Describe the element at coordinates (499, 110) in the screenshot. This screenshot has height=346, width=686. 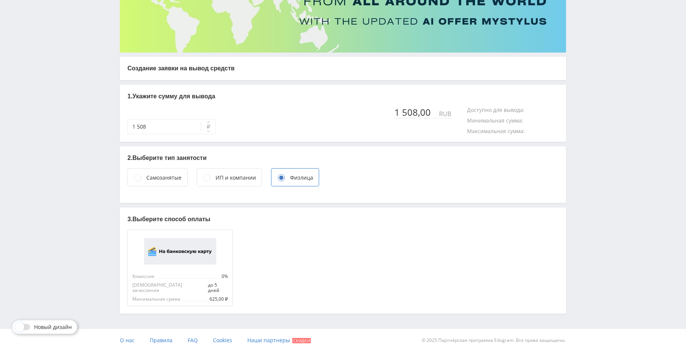
I see `div: Доступно для вывода :` at that location.